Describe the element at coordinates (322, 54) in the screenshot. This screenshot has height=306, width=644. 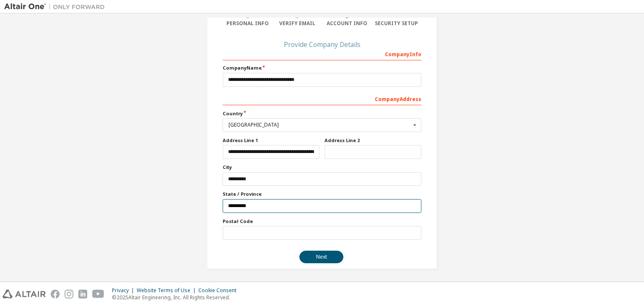
I see `div: Company Info` at that location.